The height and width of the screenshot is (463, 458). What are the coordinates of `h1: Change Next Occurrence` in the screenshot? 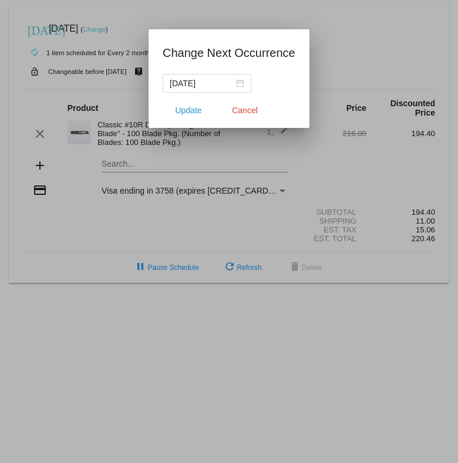 It's located at (229, 53).